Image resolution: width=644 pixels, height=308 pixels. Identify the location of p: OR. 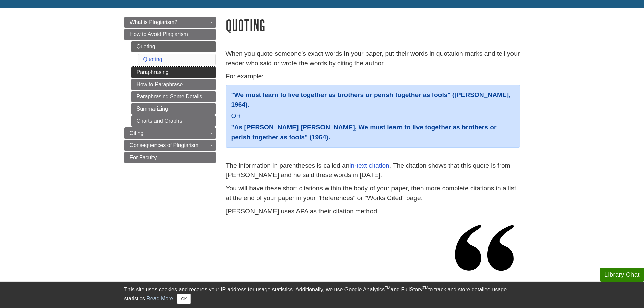
(372, 116).